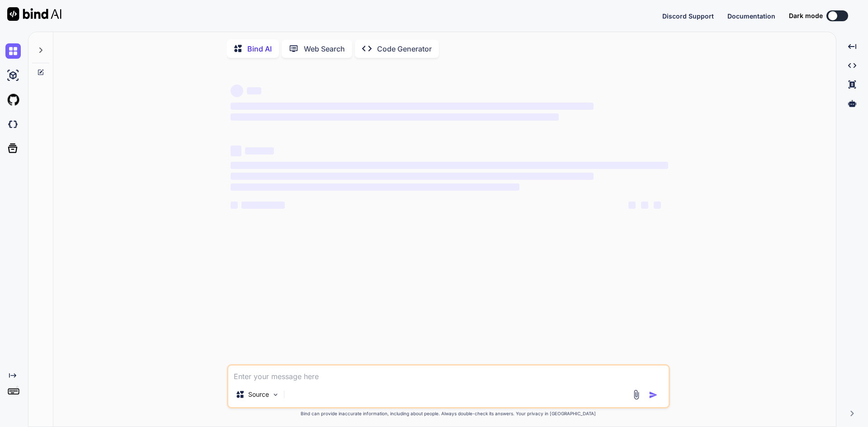 The width and height of the screenshot is (868, 427). I want to click on img: icon, so click(653, 395).